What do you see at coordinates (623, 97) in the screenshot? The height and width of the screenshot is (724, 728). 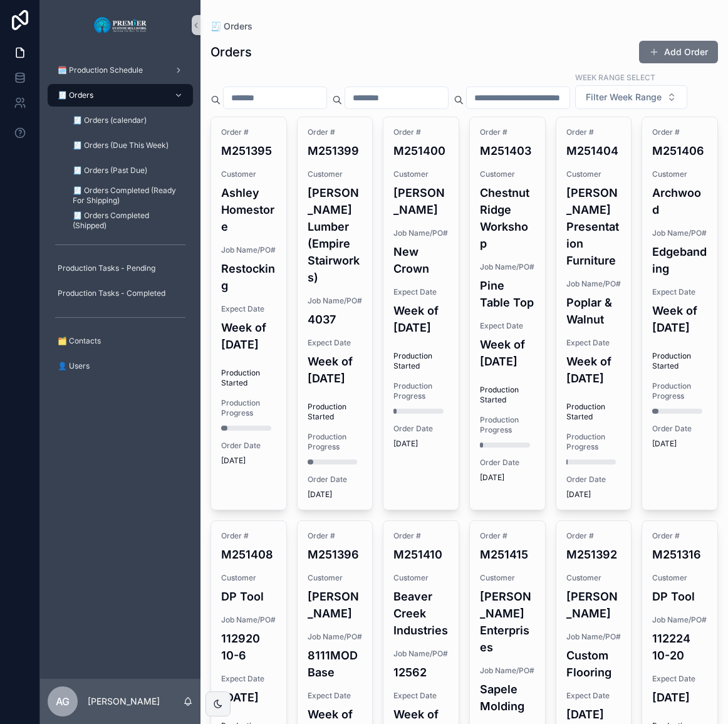 I see `span: Filter Week Range` at bounding box center [623, 97].